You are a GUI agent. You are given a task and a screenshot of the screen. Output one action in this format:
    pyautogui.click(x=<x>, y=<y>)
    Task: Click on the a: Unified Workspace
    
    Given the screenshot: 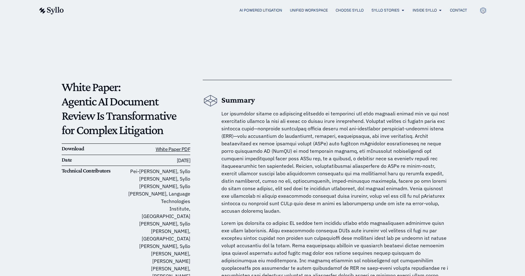 What is the action you would take?
    pyautogui.click(x=309, y=10)
    